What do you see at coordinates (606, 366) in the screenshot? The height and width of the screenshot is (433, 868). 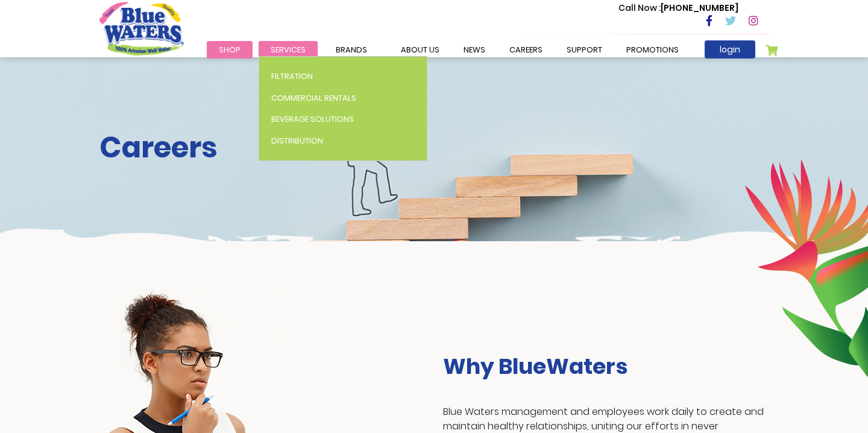 I see `h3: Why BlueWaters` at bounding box center [606, 366].